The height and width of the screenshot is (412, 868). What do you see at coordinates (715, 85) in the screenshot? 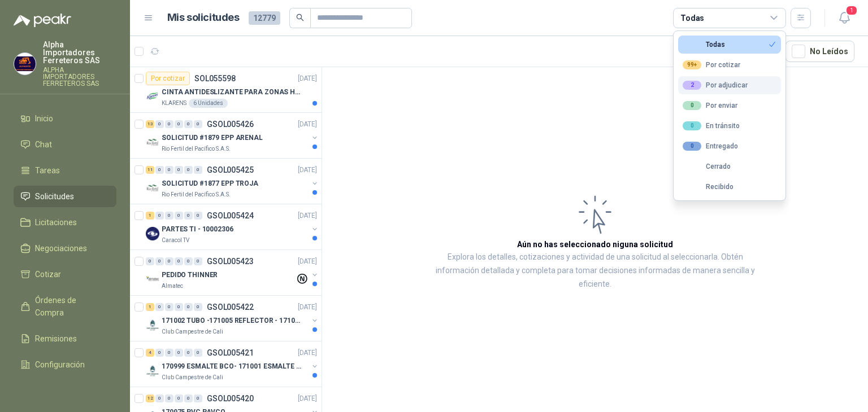
I see `div: Por adjudicar` at bounding box center [715, 85].